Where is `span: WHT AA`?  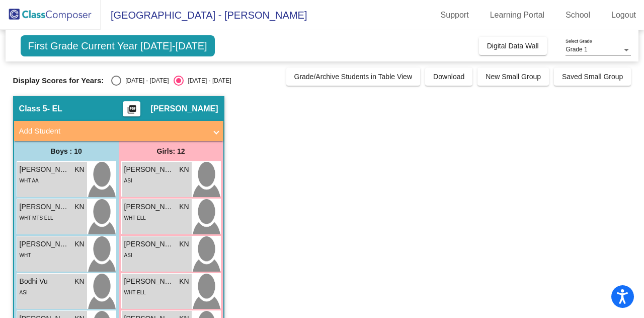
span: WHT AA is located at coordinates (29, 181).